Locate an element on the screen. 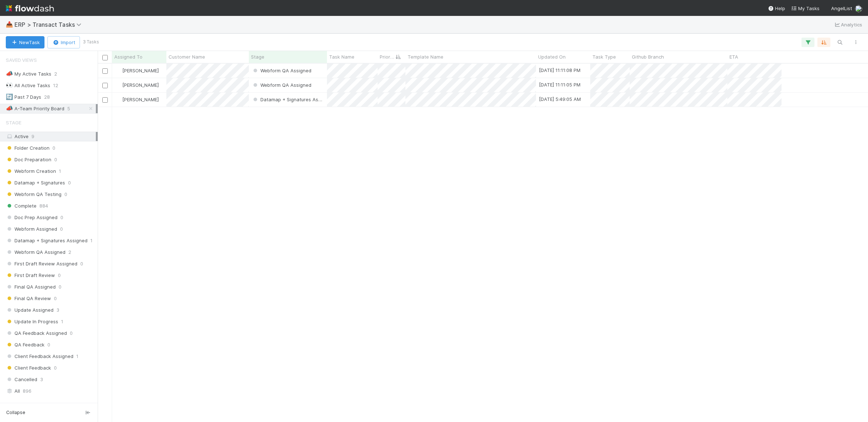 The height and width of the screenshot is (422, 868). span: ERP > Transact Tasks is located at coordinates (50, 25).